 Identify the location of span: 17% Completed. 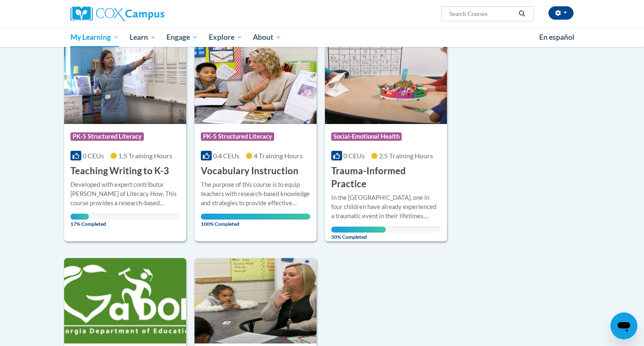
(80, 220).